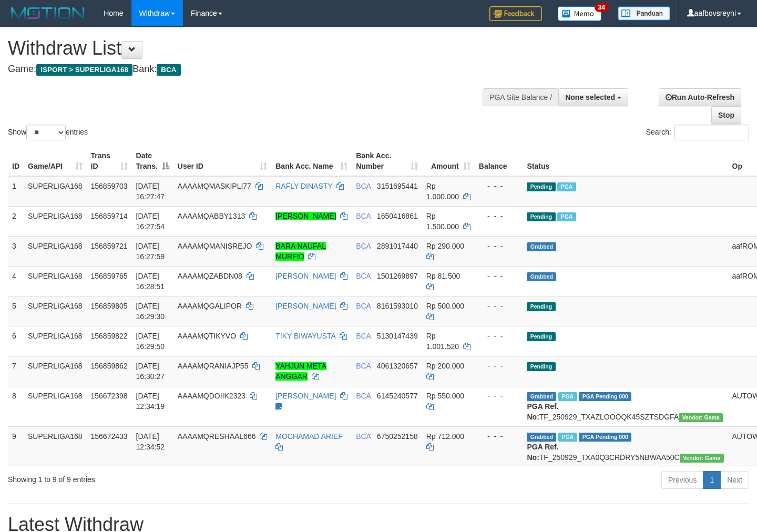 The height and width of the screenshot is (532, 757). I want to click on th: User ID: activate to sort column ascending, so click(222, 161).